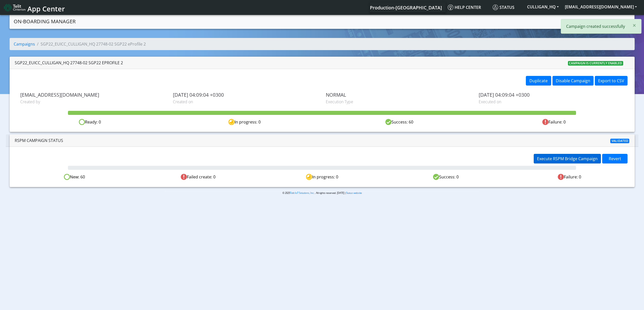  I want to click on span: Campaign is currently enabled, so click(596, 63).